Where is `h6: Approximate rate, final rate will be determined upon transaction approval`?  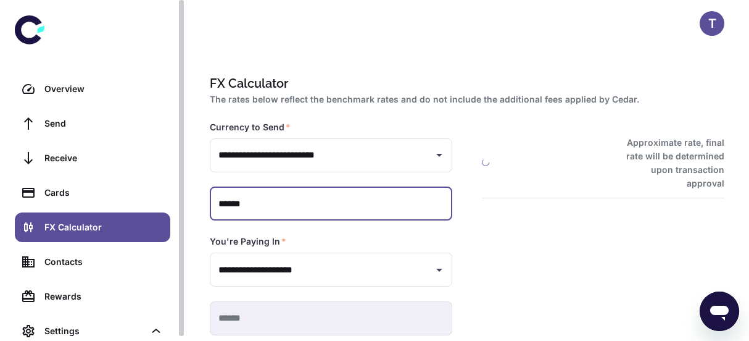 h6: Approximate rate, final rate will be determined upon transaction approval is located at coordinates (669, 163).